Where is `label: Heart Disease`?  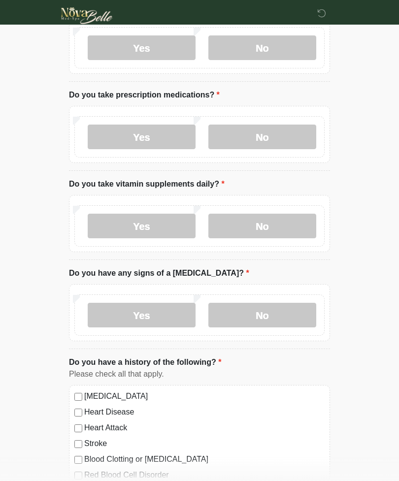 label: Heart Disease is located at coordinates (205, 412).